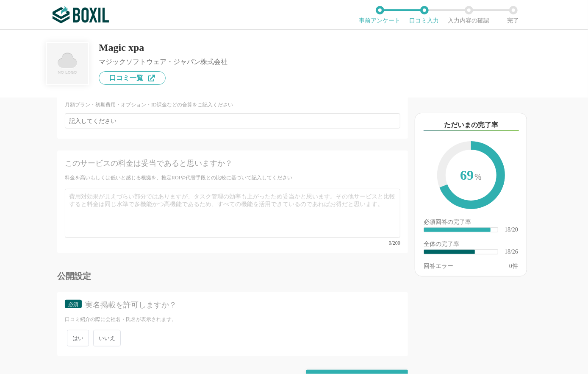 The width and height of the screenshot is (588, 374). I want to click on div: 料金を高いもしくは低いと感じる根拠を、推定ROIや代替手段との比較に基づいて記入してください, so click(233, 178).